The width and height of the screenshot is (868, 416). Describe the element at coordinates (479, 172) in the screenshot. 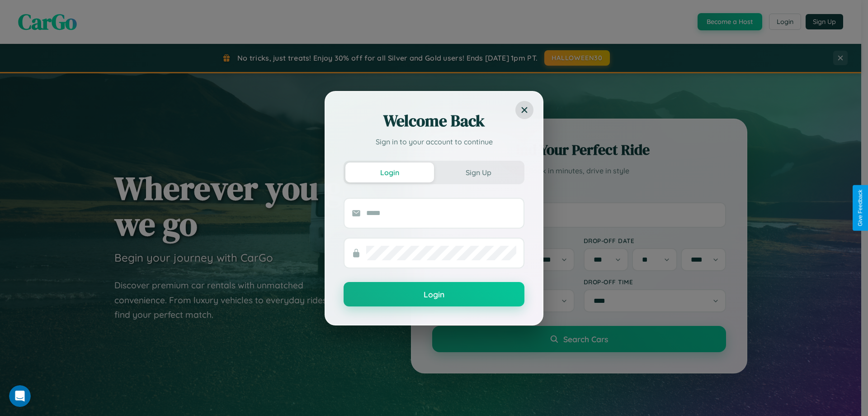

I see `button: Sign Up` at that location.